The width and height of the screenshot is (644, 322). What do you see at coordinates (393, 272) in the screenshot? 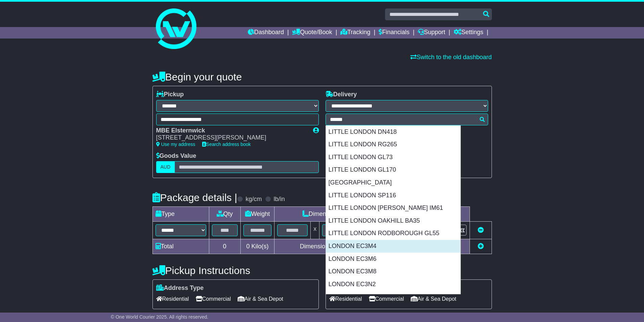
I see `div: LONDON EC3M8` at bounding box center [393, 272].